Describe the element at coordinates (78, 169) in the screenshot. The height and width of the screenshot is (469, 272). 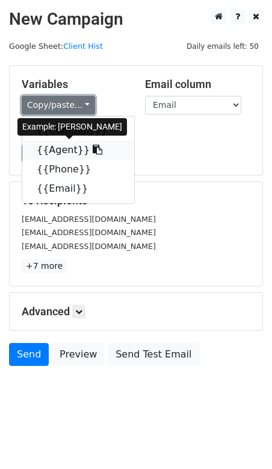
I see `a: {{Phone}}` at that location.